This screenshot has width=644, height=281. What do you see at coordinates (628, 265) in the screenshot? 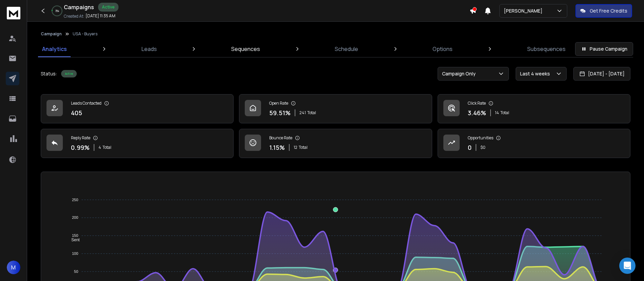
I see `div: Open Intercom Messenger` at bounding box center [628, 265].